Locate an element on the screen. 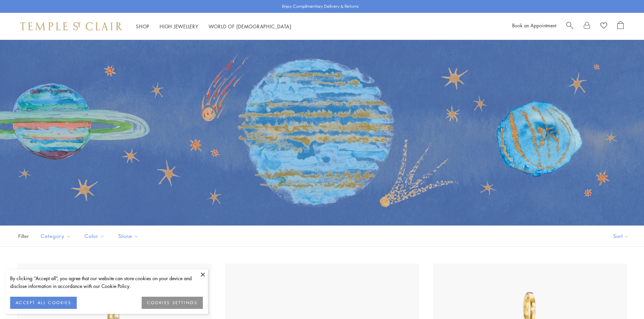 Image resolution: width=644 pixels, height=319 pixels. a: View Wishlist is located at coordinates (604, 26).